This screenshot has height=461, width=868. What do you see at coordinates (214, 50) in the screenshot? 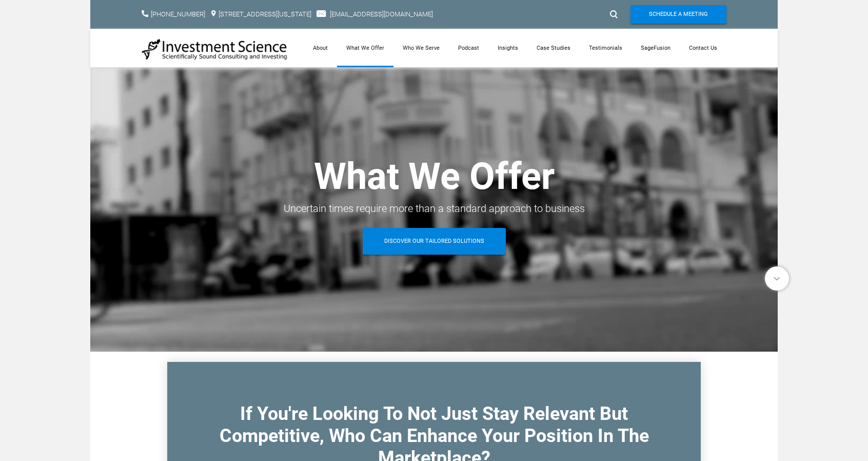
I see `img: Investment Science | NYC Consulting Services` at bounding box center [214, 50].